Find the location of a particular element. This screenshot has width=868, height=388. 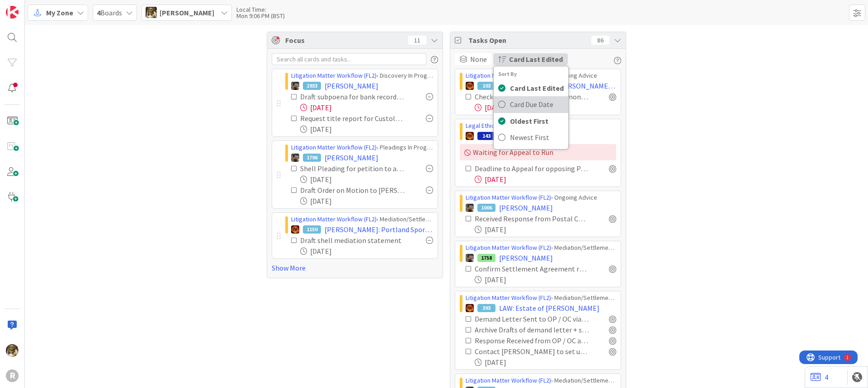

div: 86 is located at coordinates (600, 40).